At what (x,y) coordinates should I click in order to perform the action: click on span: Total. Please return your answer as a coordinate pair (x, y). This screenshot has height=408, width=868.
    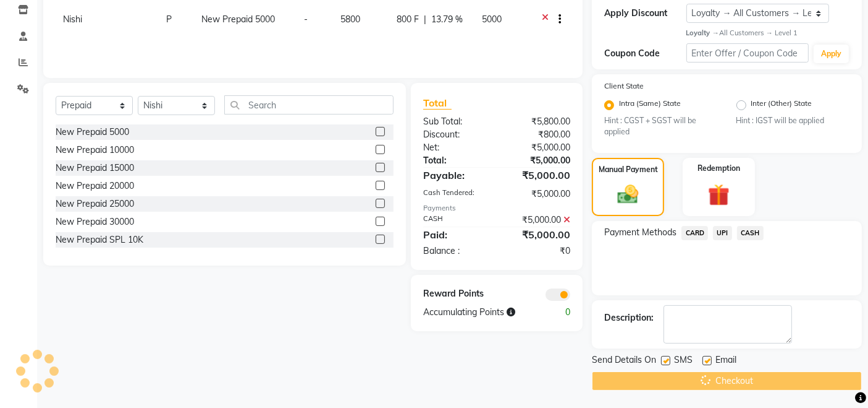
    Looking at the image, I should click on (438, 103).